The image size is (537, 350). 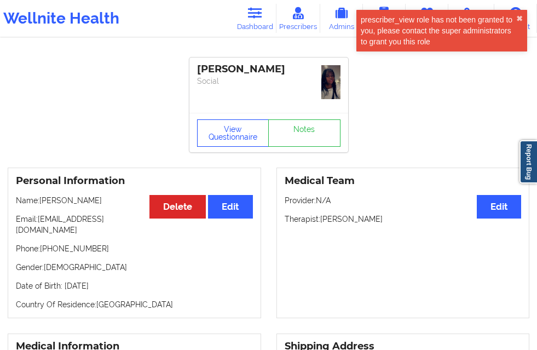 What do you see at coordinates (255, 18) in the screenshot?
I see `a: Dashboard` at bounding box center [255, 18].